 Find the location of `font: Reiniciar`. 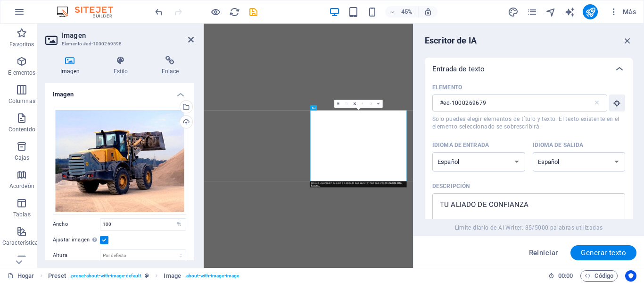

font: Reiniciar is located at coordinates (543, 253).